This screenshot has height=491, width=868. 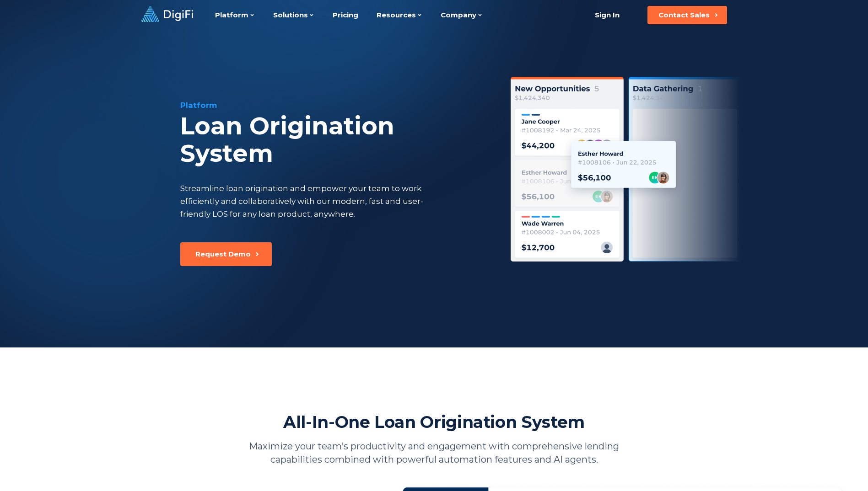 I want to click on div: Streamline loan origination and empower your team to work efficiently and collaboratively with ou..., so click(x=310, y=201).